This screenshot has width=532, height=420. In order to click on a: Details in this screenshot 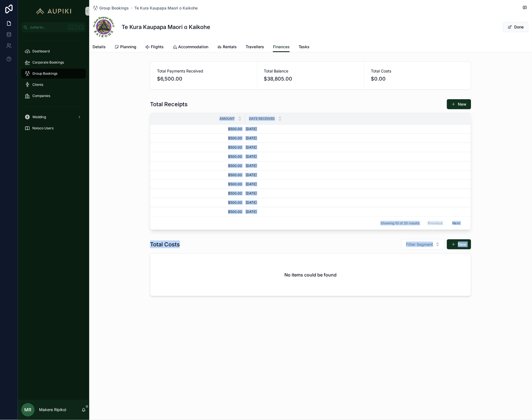, I will do `click(99, 47)`.